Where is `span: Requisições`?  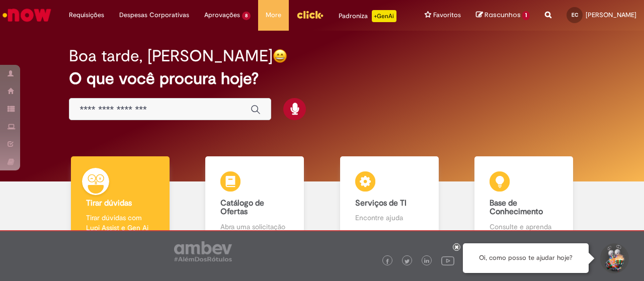
span: Requisições is located at coordinates (87, 15).